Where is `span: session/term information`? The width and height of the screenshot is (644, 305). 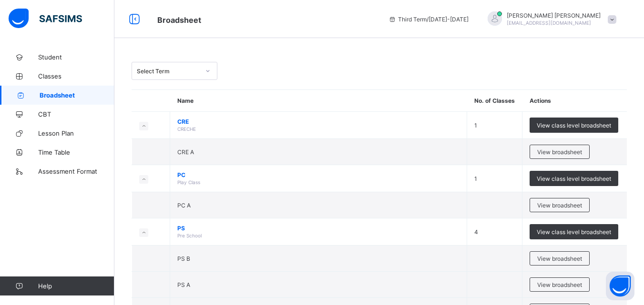 span: session/term information is located at coordinates (429, 19).